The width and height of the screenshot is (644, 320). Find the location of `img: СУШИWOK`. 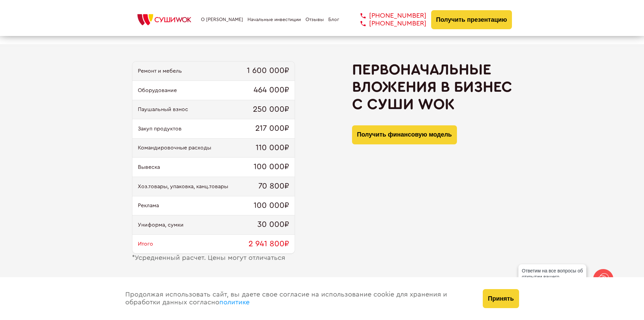

img: СУШИWOK is located at coordinates (164, 19).